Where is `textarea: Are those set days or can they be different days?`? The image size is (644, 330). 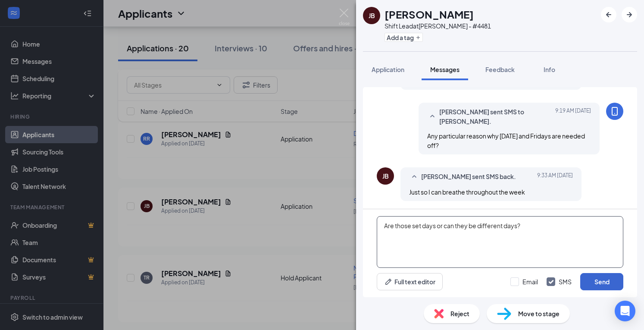
textarea: Are those set days or can they be different days? is located at coordinates (500, 242).